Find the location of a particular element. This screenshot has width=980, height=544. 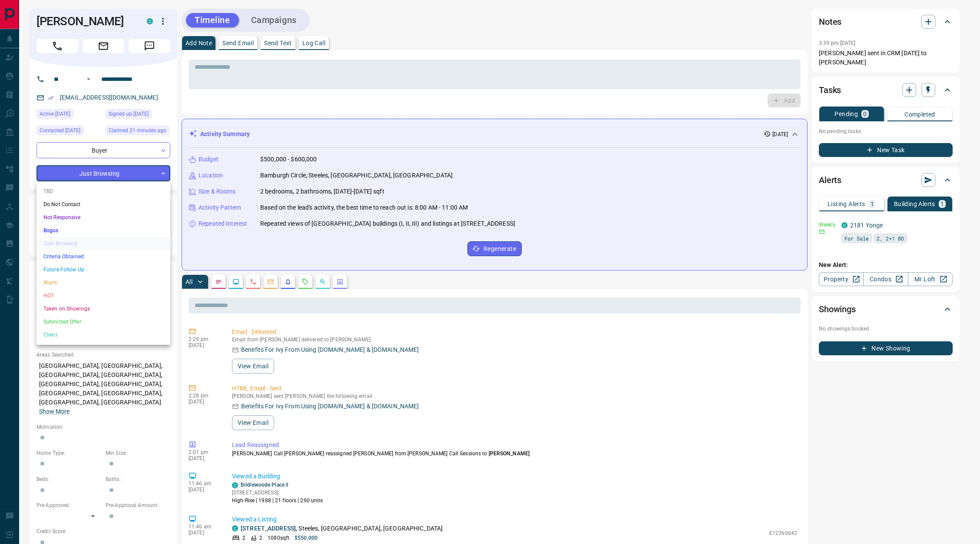

li: Client is located at coordinates (103, 335).